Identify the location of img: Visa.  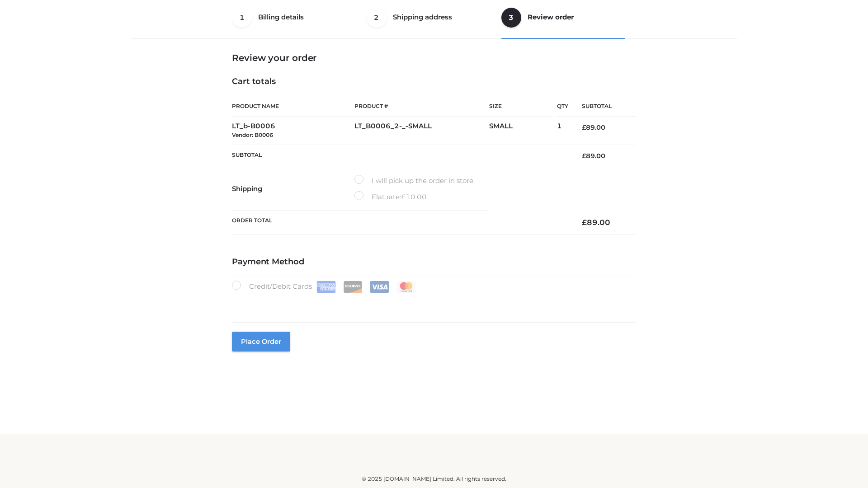
(379, 287).